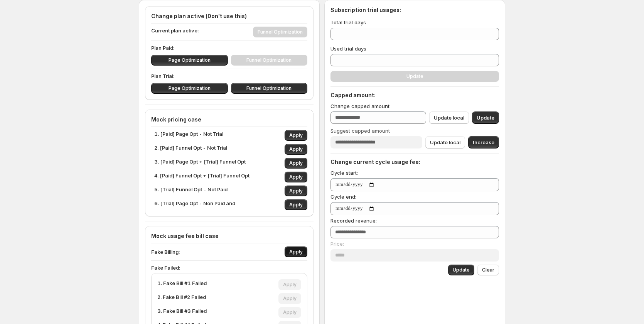  Describe the element at coordinates (489, 270) in the screenshot. I see `button: Clear` at that location.